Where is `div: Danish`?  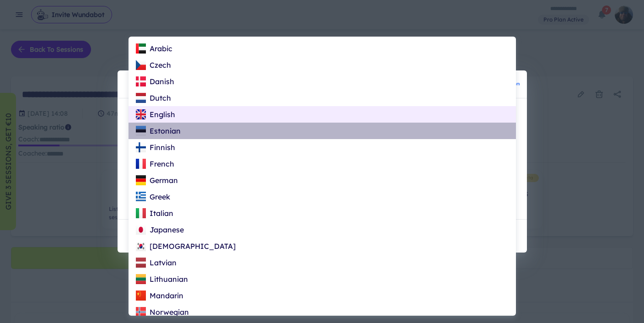
div: Danish is located at coordinates (155, 82).